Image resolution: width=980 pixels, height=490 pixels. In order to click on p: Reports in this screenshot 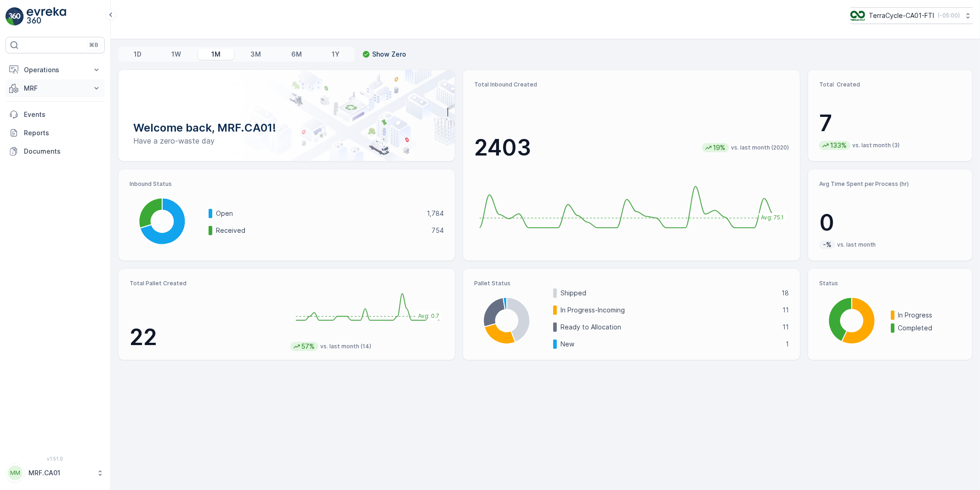, I will do `click(63, 133)`.